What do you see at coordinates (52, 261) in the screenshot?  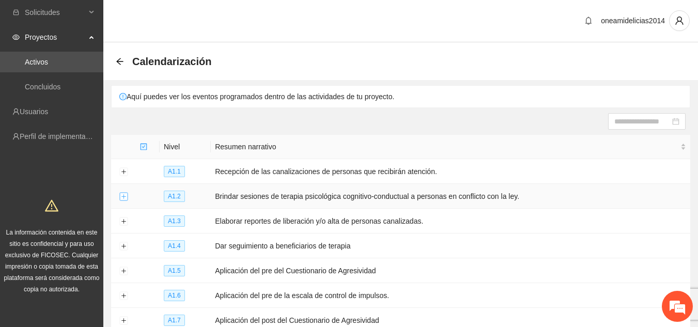 I see `span: La información contenida en este sitio es confidencial y para uso exclusivo de FICOSEC. Cualquier...` at bounding box center [52, 261].